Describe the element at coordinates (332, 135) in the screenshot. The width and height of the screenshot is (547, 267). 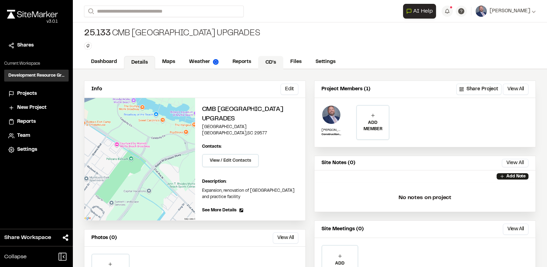
I see `p: Construction Services Manager` at that location.